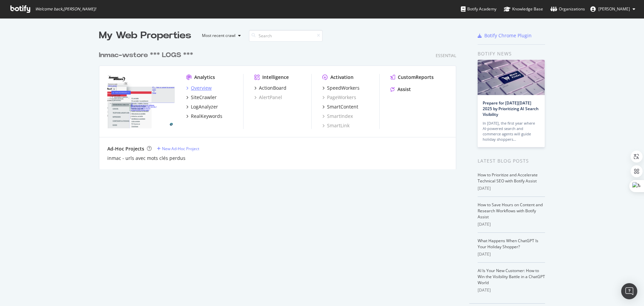 The image size is (644, 306). I want to click on div: Assist, so click(404, 89).